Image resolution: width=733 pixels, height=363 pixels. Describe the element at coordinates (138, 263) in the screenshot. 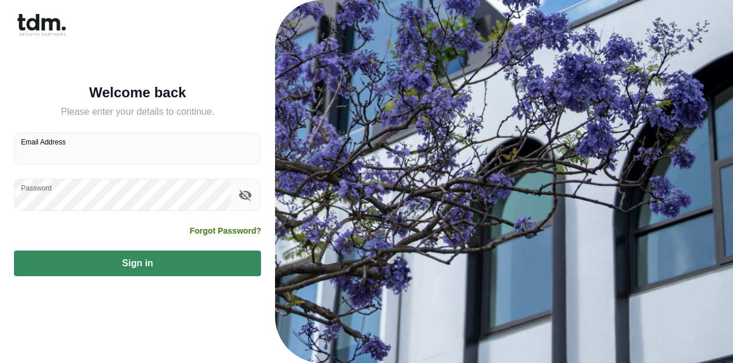

I see `button: Sign in` at that location.